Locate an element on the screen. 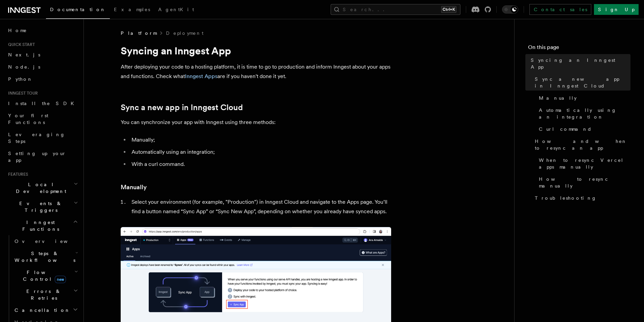  span: Local Development is located at coordinates (40, 188).